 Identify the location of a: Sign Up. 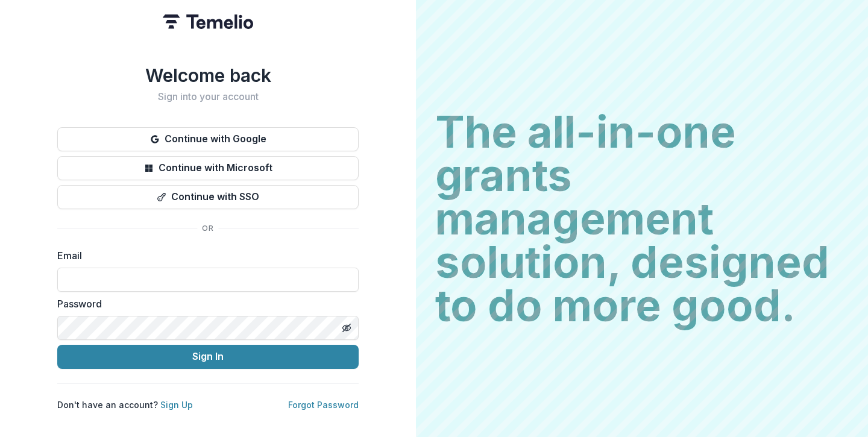
(177, 405).